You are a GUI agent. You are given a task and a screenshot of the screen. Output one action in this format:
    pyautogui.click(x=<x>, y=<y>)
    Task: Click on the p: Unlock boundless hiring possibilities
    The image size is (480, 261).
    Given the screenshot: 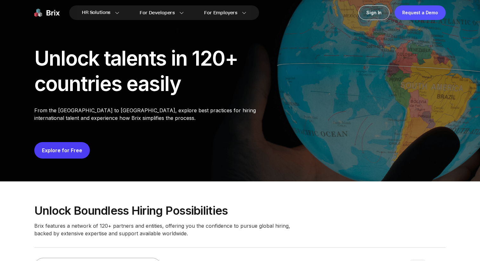 What is the action you would take?
    pyautogui.click(x=240, y=211)
    